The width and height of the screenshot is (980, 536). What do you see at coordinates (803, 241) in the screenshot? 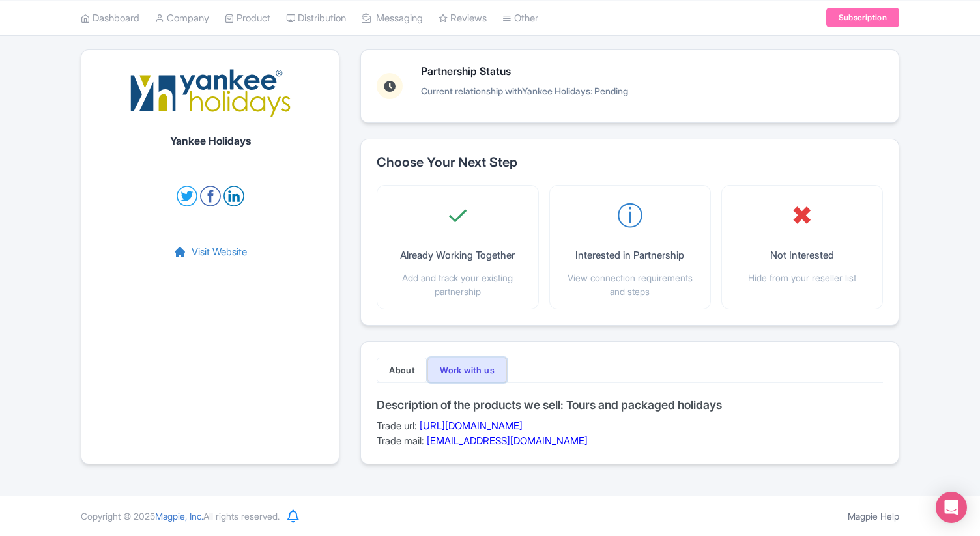
I see `button: ✖ Not Interested Hide from your reseller list` at bounding box center [803, 241].